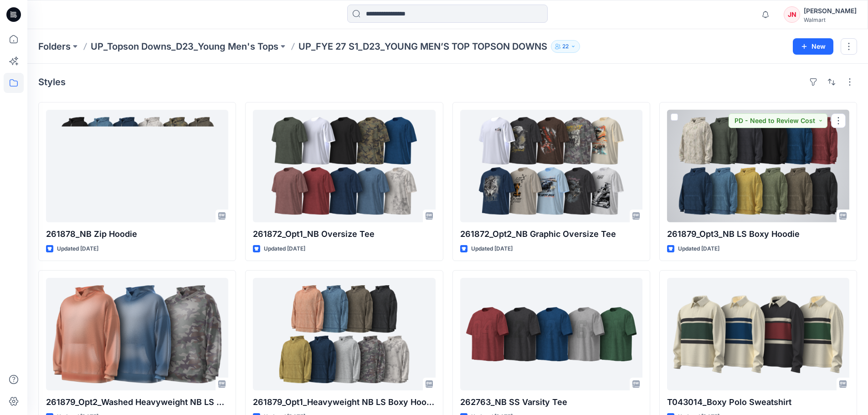  What do you see at coordinates (566, 47) in the screenshot?
I see `p: 22` at bounding box center [566, 47].